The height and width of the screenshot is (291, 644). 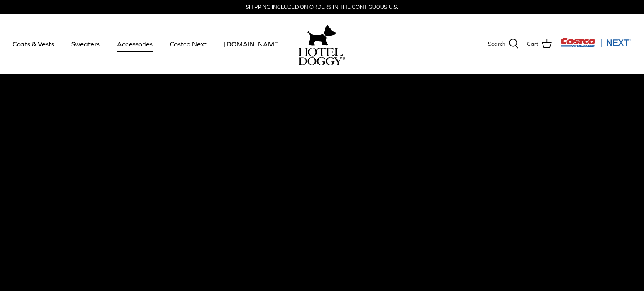 I want to click on a: Sweaters, so click(x=85, y=44).